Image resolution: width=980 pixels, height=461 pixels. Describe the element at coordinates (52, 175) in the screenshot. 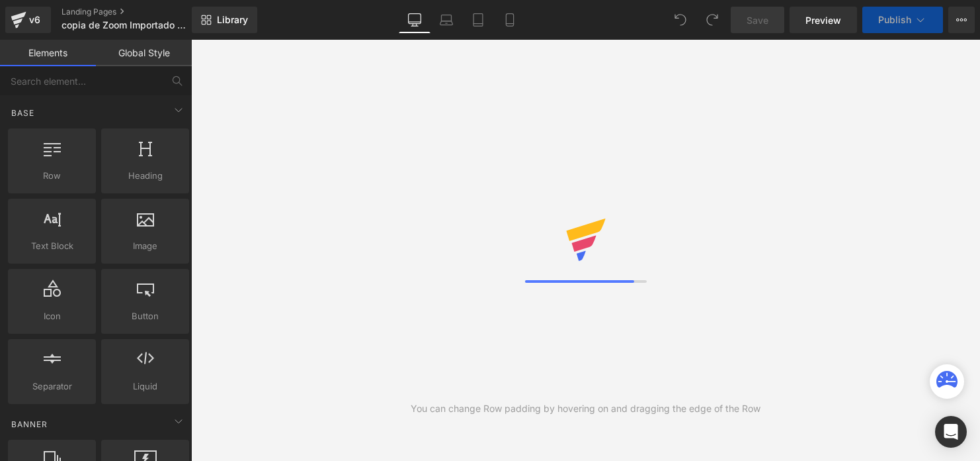

I see `span: Row` at that location.